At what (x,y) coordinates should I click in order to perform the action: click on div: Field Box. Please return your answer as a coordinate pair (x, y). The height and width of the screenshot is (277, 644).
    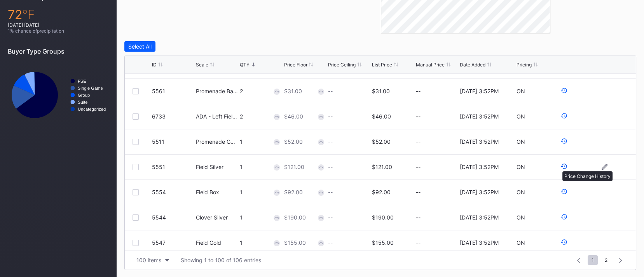
    Looking at the image, I should click on (207, 192).